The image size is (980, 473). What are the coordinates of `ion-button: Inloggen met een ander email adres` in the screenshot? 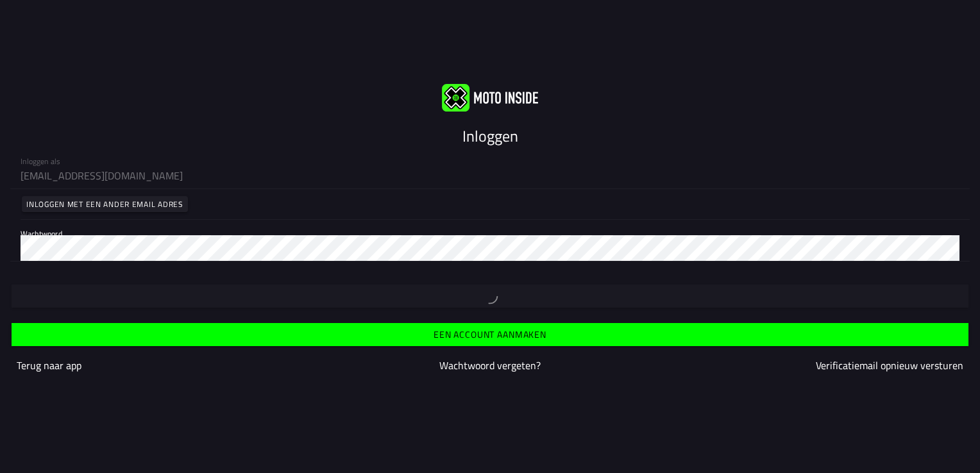 It's located at (105, 204).